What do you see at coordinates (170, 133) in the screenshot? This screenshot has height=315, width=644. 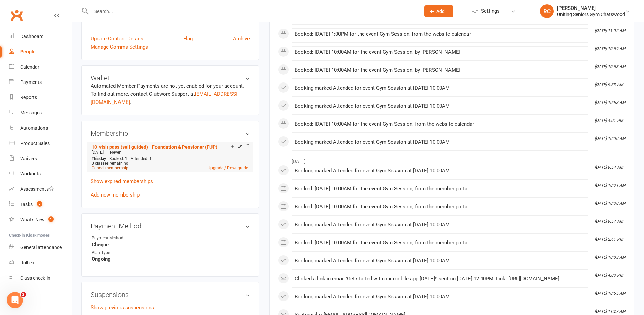 I see `h3: Membership` at bounding box center [170, 133].